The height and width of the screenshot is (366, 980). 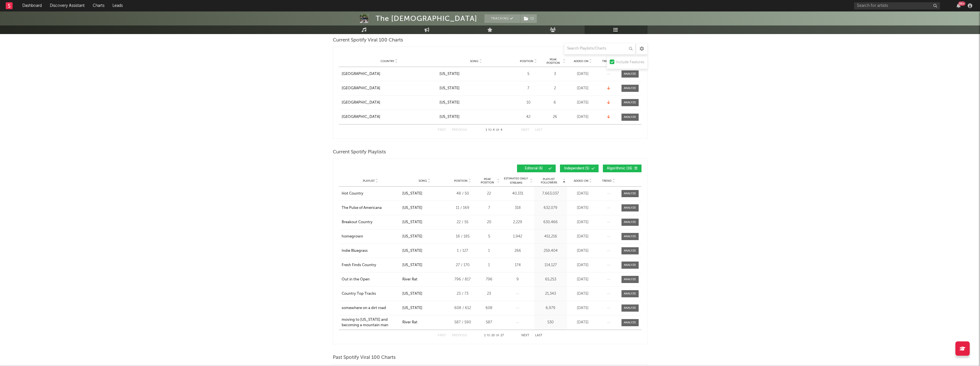 I want to click on div: 1 4 4, so click(x=494, y=130).